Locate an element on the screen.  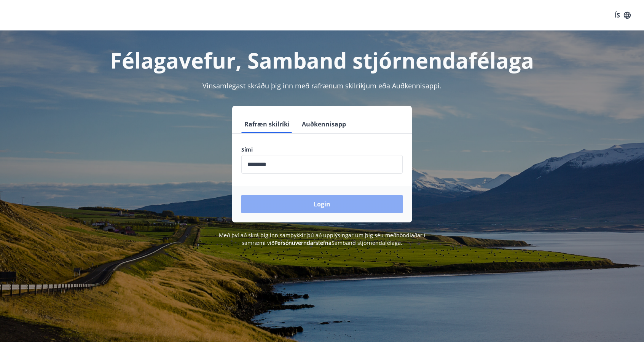
button: Login is located at coordinates (322, 204).